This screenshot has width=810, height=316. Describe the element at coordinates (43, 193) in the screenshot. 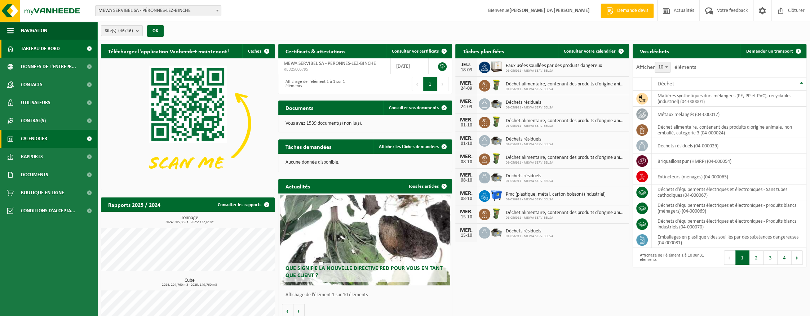

I see `span: Boutique en ligne` at that location.